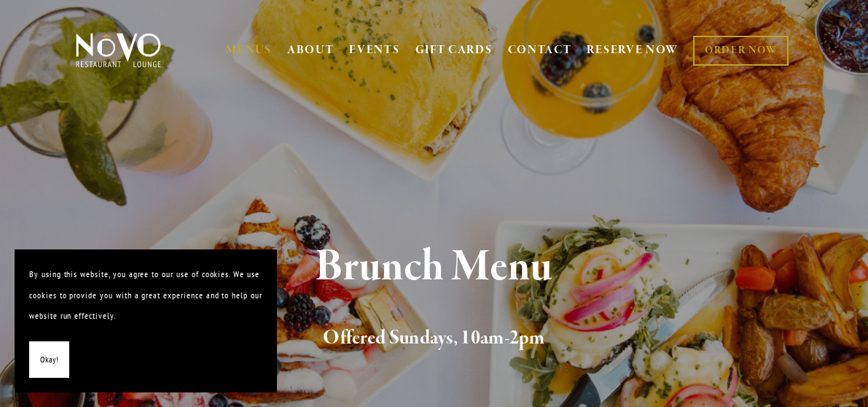 This screenshot has height=407, width=868. I want to click on h2: Offered Sundays, 10am-2pm, so click(433, 338).